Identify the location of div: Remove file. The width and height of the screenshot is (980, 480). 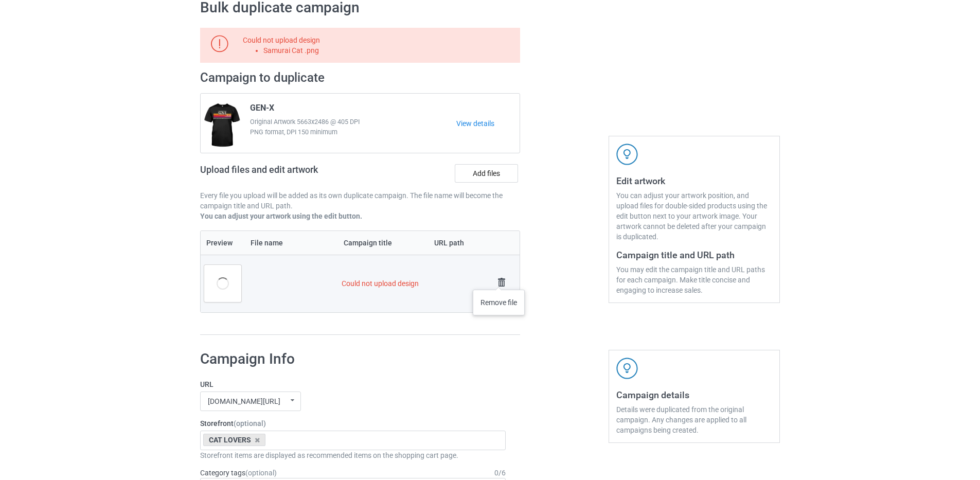
(498, 303).